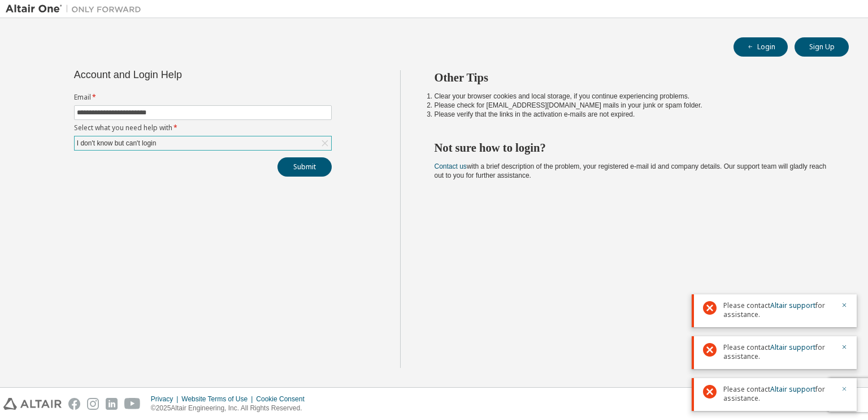  What do you see at coordinates (74, 404) in the screenshot?
I see `img: facebook.svg` at bounding box center [74, 404].